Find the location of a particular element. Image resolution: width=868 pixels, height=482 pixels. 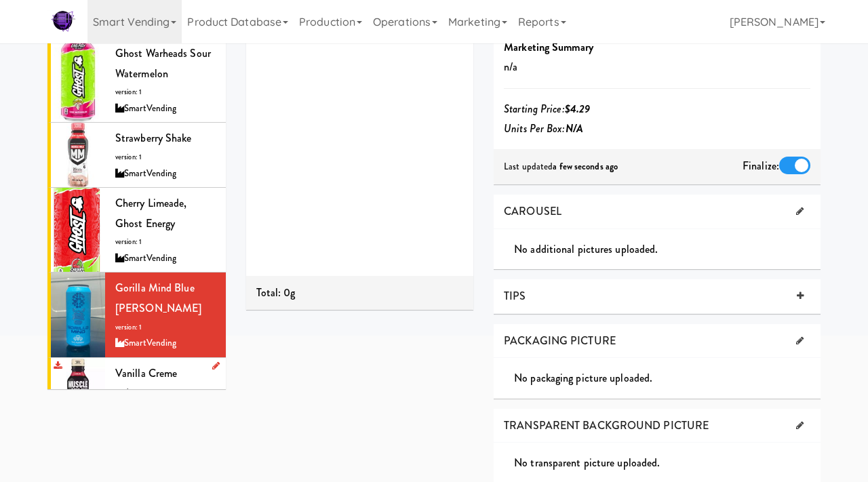

span: CAROUSEL is located at coordinates (533, 211).